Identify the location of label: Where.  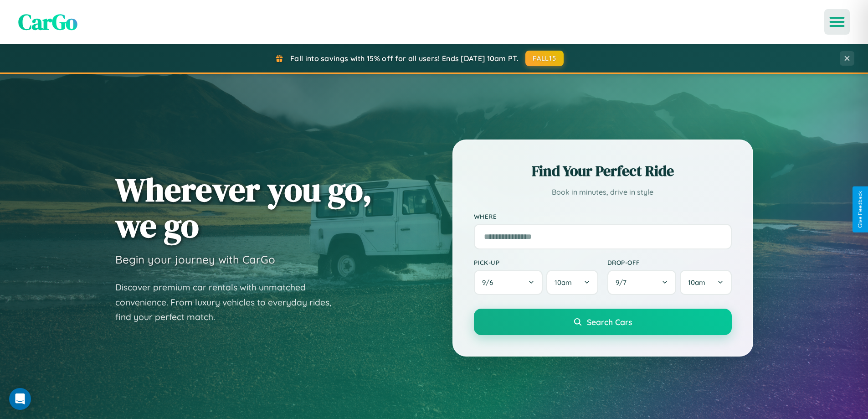
(603, 216).